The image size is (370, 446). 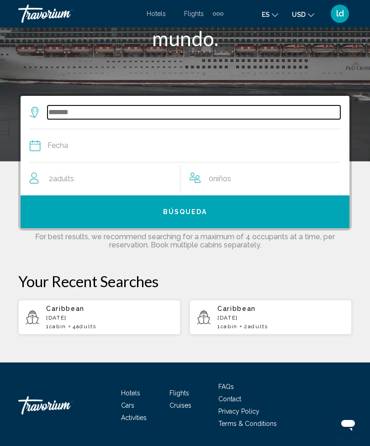 What do you see at coordinates (239, 412) in the screenshot?
I see `a: Privacy Policy` at bounding box center [239, 412].